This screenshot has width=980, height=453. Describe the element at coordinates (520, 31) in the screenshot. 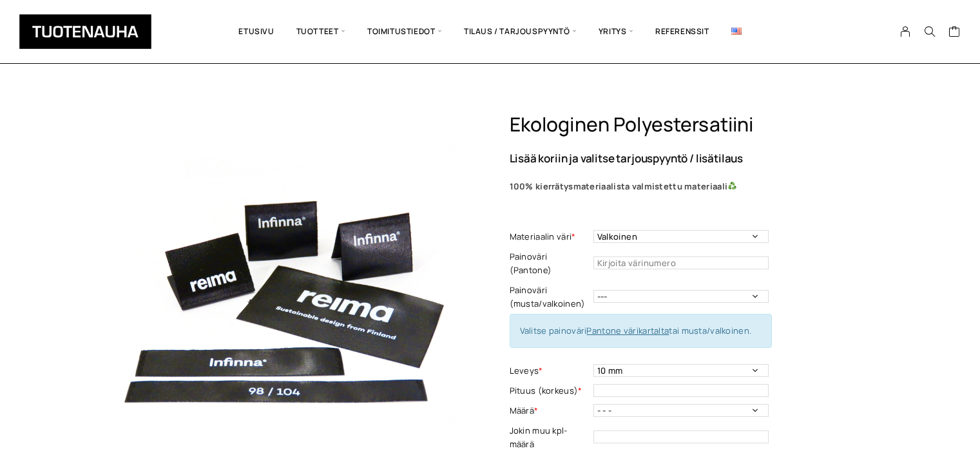

I see `span: Tilaus / Tarjouspyyntö` at that location.